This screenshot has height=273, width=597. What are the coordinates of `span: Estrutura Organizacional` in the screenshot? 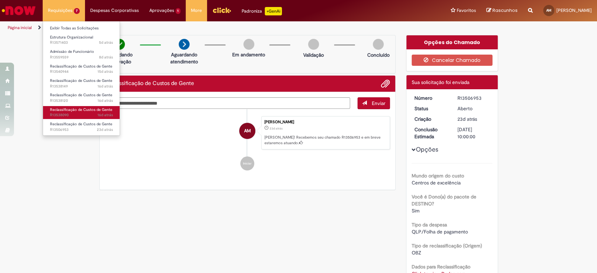 It's located at (71, 37).